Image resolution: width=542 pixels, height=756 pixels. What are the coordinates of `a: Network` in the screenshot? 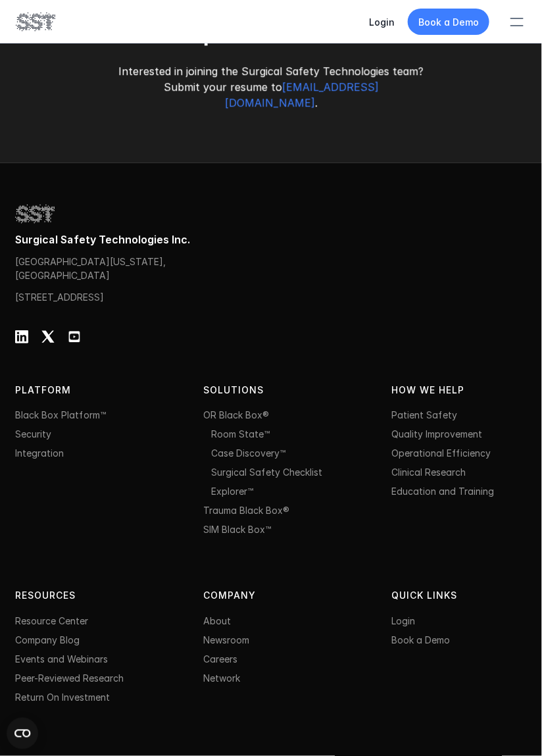 It's located at (221, 679).